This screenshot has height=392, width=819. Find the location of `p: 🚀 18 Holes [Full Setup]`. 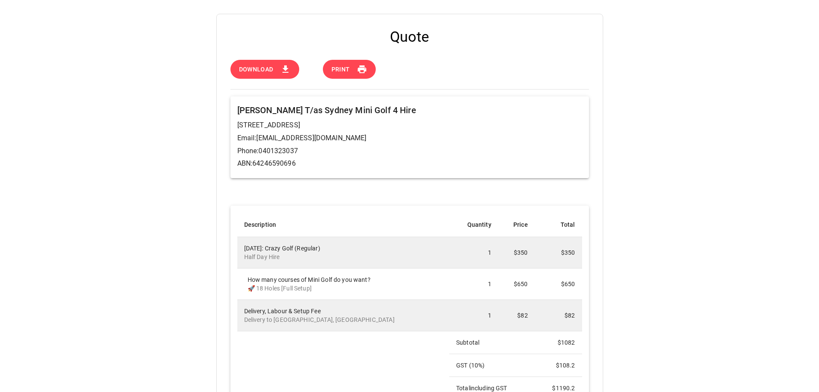

p: 🚀 18 Holes [Full Setup] is located at coordinates (345, 288).